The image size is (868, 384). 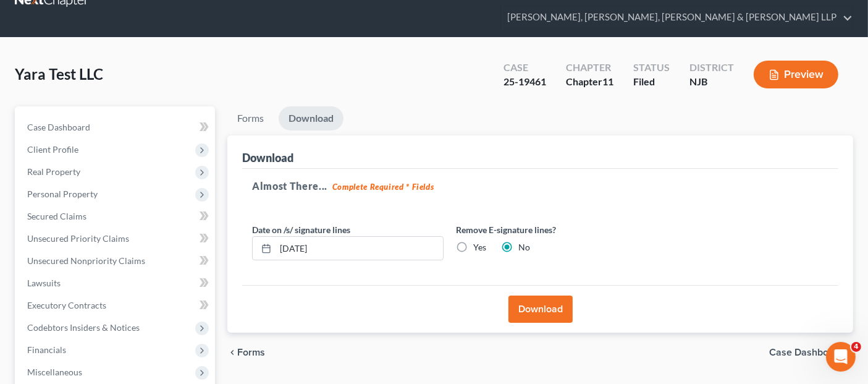 I want to click on div: Status, so click(x=651, y=67).